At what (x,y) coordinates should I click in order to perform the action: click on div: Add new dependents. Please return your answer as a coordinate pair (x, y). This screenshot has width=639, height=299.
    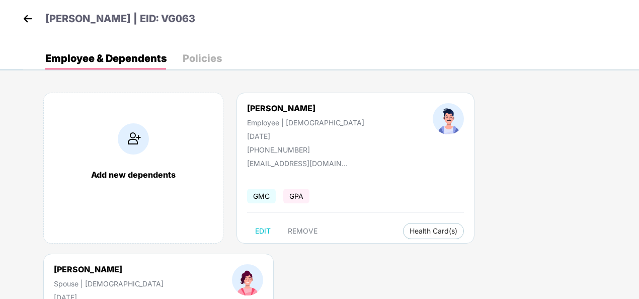
    Looking at the image, I should click on (133, 174).